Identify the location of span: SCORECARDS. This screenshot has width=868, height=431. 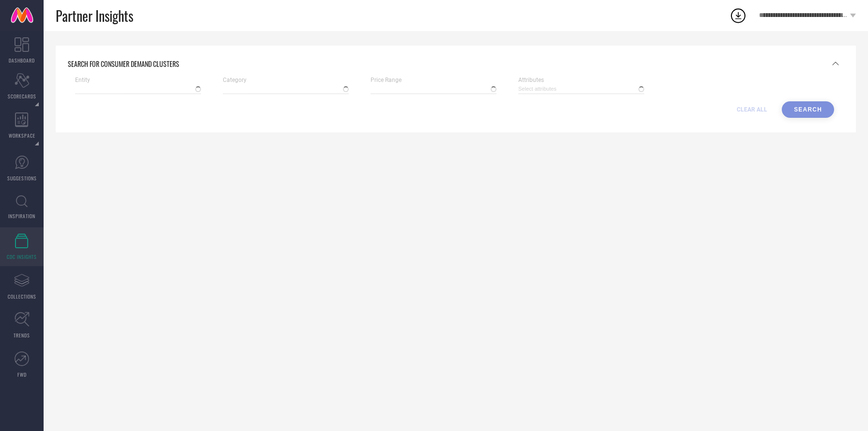
(22, 96).